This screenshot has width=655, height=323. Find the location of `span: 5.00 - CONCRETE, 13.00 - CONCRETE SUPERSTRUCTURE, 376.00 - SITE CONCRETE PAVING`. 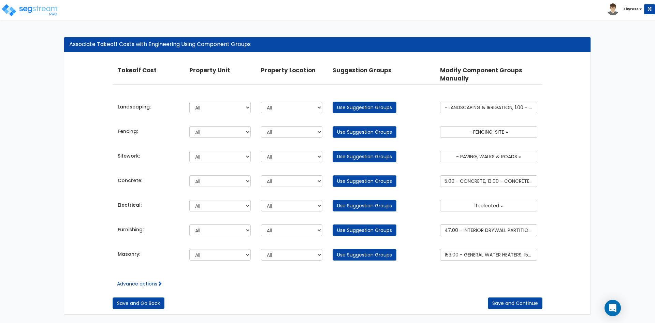

span: 5.00 - CONCRETE, 13.00 - CONCRETE SUPERSTRUCTURE, 376.00 - SITE CONCRETE PAVING is located at coordinates (547, 181).